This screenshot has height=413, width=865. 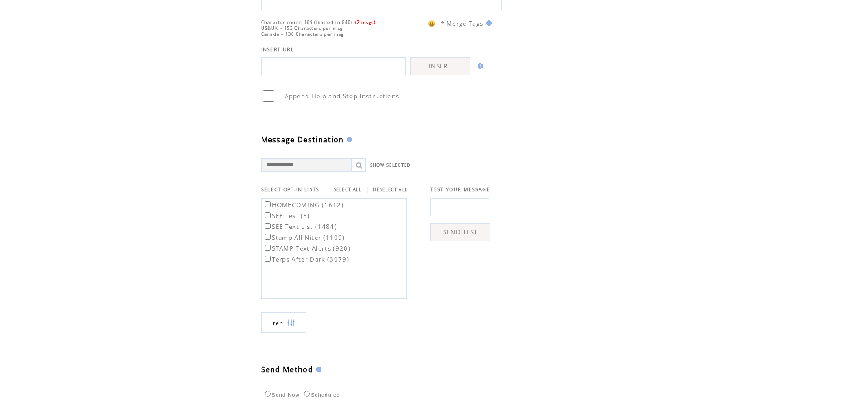 What do you see at coordinates (302, 34) in the screenshot?
I see `span: Canada = 136 Characters per msg` at bounding box center [302, 34].